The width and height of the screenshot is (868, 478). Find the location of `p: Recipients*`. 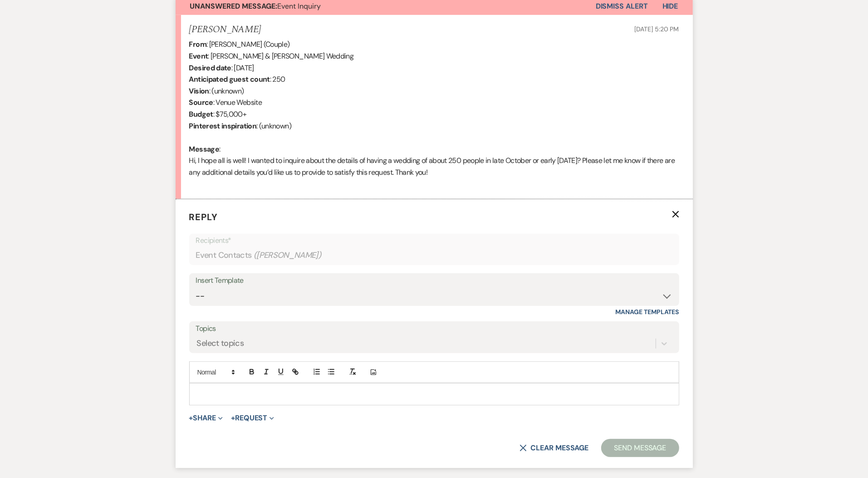

p: Recipients* is located at coordinates (434, 241).